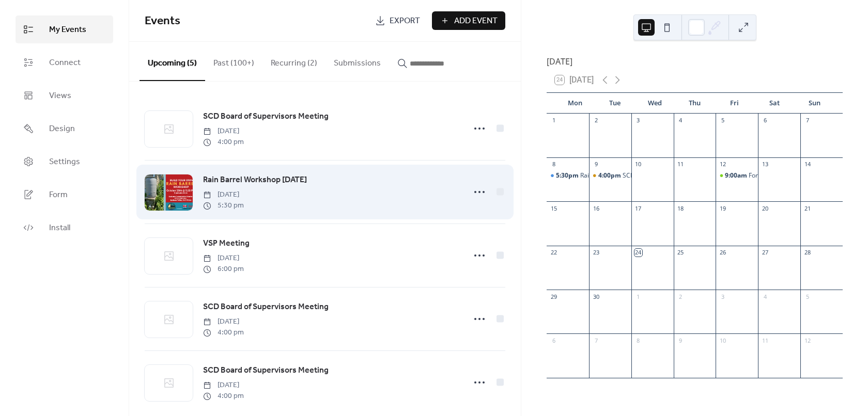 This screenshot has width=868, height=416. Describe the element at coordinates (476, 21) in the screenshot. I see `span: Add Event` at that location.